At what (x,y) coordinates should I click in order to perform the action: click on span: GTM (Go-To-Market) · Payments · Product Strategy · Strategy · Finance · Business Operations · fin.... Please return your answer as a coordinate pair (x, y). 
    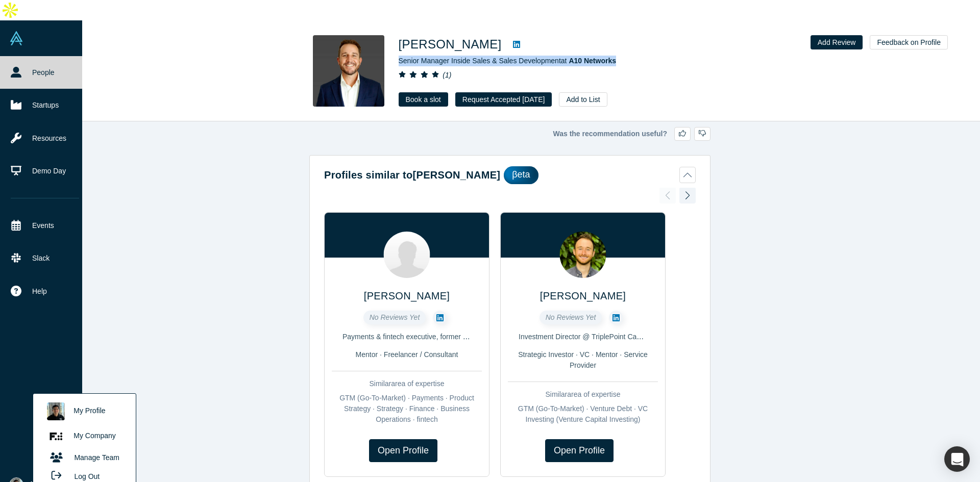
    Looking at the image, I should click on (406, 409).